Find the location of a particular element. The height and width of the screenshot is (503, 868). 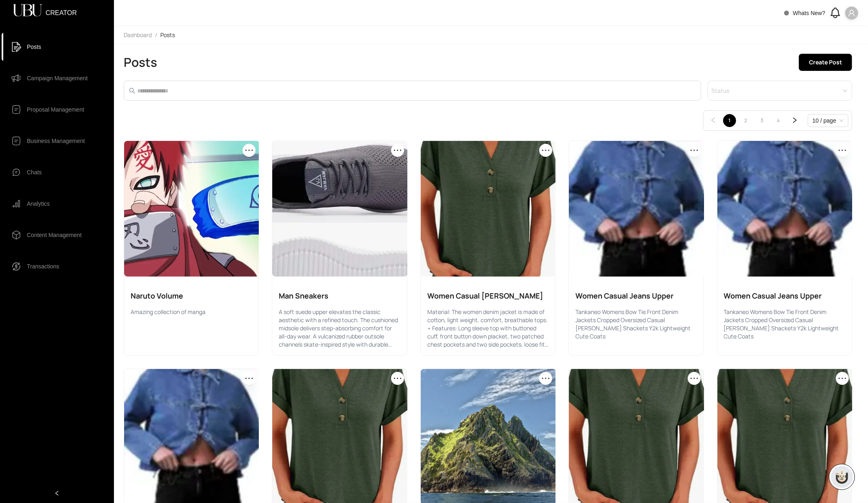

h2: Posts is located at coordinates (140, 62).